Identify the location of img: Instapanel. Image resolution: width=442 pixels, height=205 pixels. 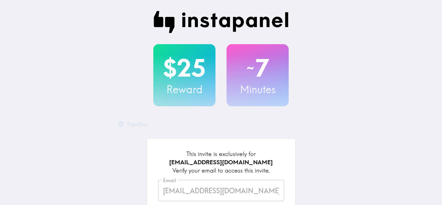
(221, 22).